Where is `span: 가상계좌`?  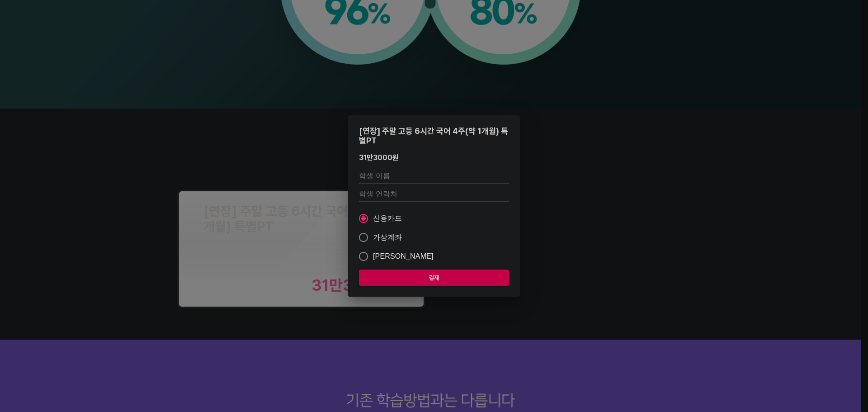
span: 가상계좌 is located at coordinates (388, 238).